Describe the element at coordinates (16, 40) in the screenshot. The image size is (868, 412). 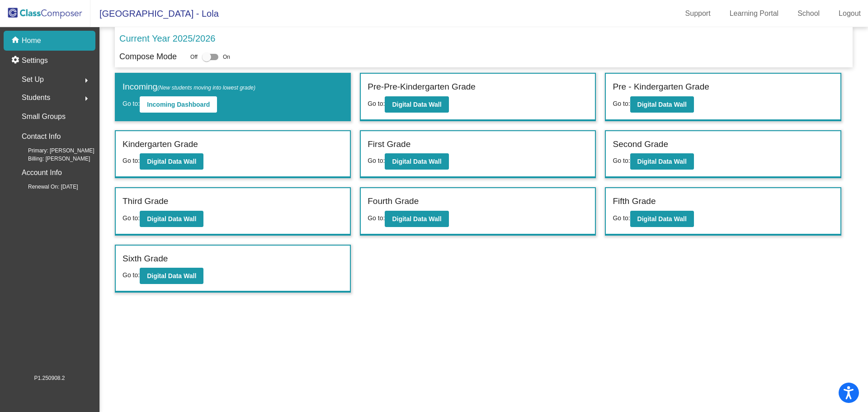
I see `mat-icon: home` at that location.